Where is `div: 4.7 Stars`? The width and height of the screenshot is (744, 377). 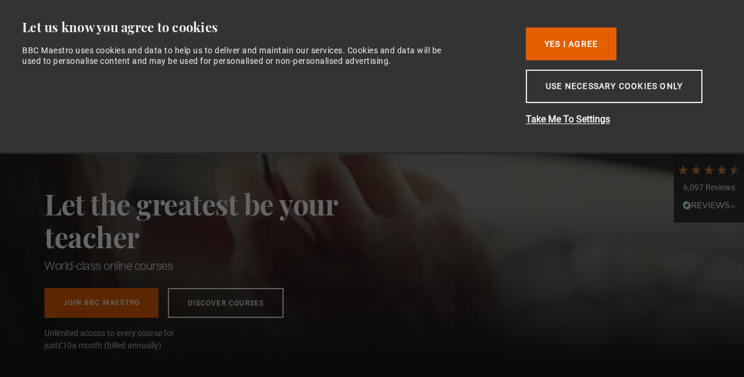 div: 4.7 Stars is located at coordinates (709, 170).